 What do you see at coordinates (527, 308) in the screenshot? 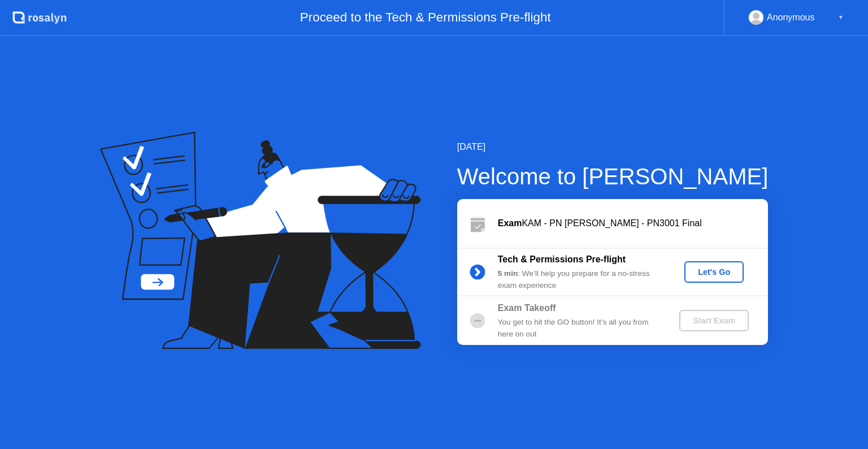
I see `b: Exam Takeoff` at bounding box center [527, 308].